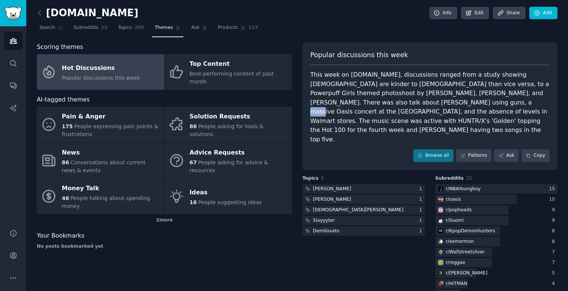  I want to click on a: Solution Requests86People asking for tools & solutions, so click(228, 124).